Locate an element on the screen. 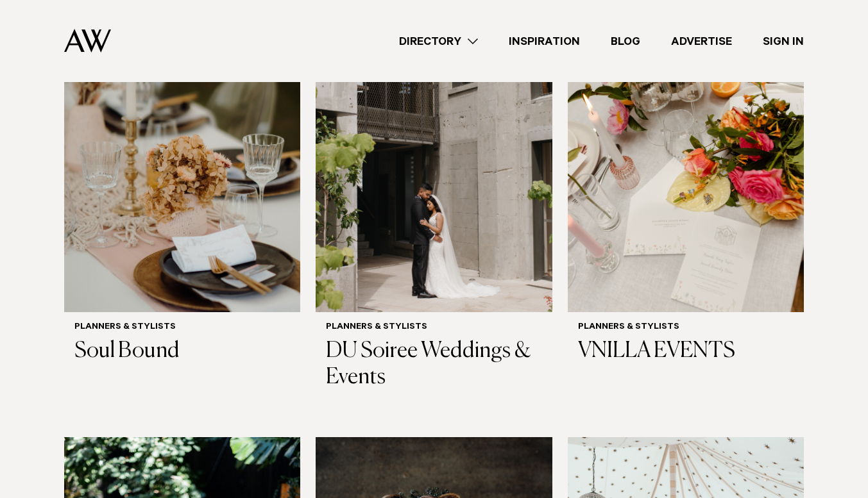 Image resolution: width=868 pixels, height=498 pixels. img: Auckland Weddings Logo is located at coordinates (87, 40).